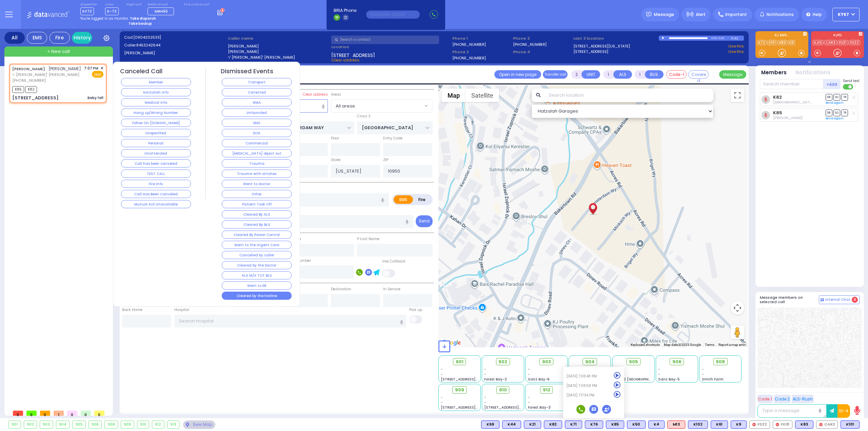 The width and height of the screenshot is (868, 431). Describe the element at coordinates (404, 199) in the screenshot. I see `label: EMS` at that location.